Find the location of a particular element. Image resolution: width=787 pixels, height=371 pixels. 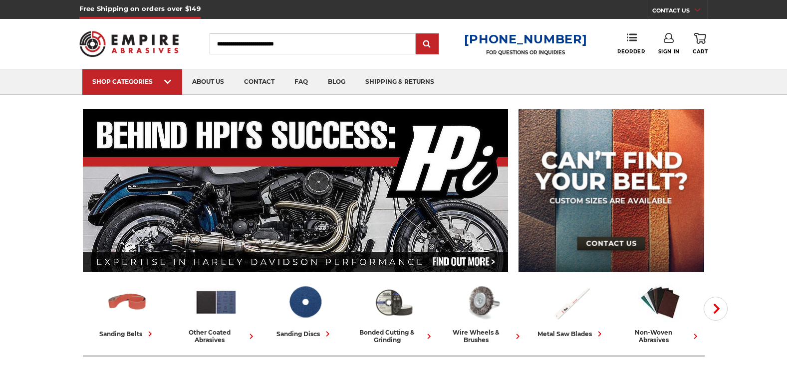

div: sanding belts is located at coordinates (127, 334).